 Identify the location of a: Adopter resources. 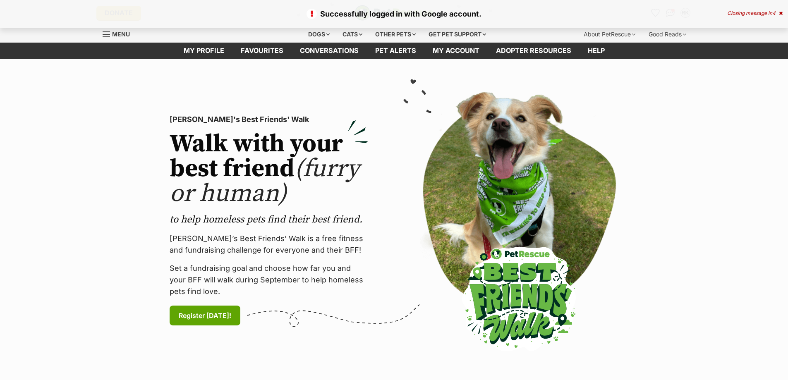
(534, 50).